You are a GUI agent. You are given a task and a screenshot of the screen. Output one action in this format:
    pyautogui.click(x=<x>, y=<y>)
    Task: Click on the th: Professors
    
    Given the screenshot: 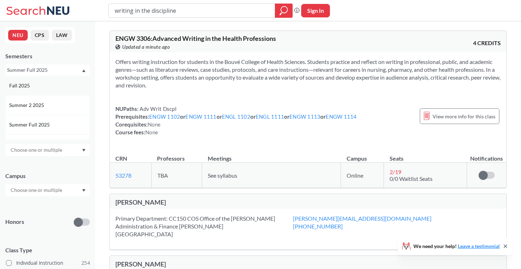 What is the action you would take?
    pyautogui.click(x=177, y=155)
    